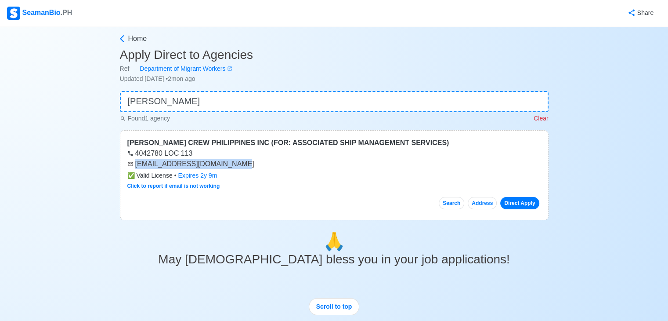 The image size is (668, 321). Describe the element at coordinates (137, 39) in the screenshot. I see `span: Home` at that location.